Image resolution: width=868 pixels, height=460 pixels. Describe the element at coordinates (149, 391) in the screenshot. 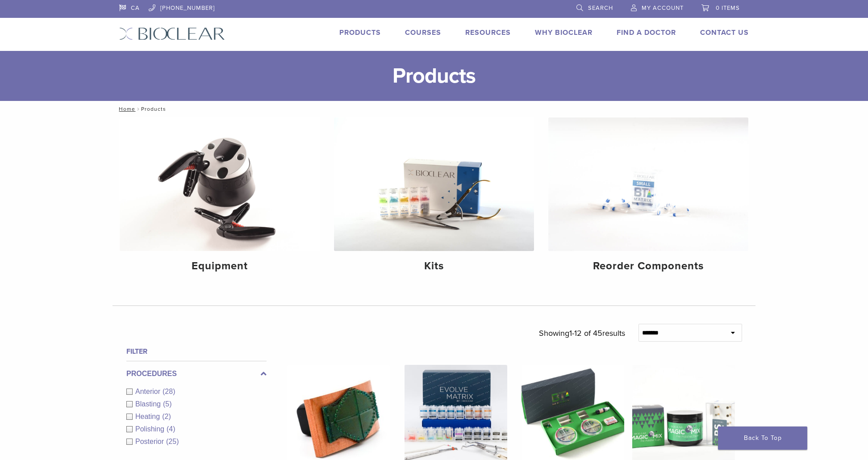

I see `span: Anterior` at that location.